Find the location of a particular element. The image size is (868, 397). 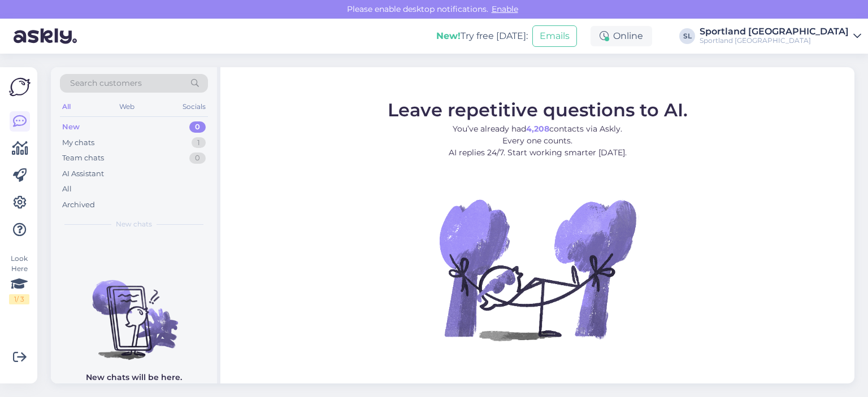

span: Search customers is located at coordinates (106, 83).